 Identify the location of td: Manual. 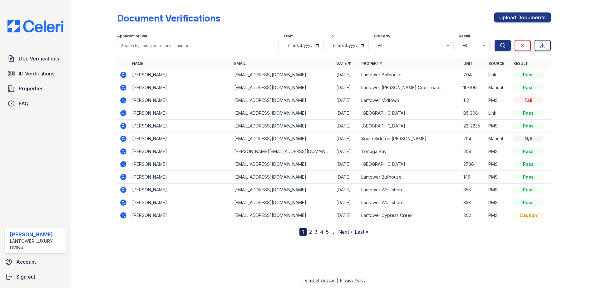
(498, 139).